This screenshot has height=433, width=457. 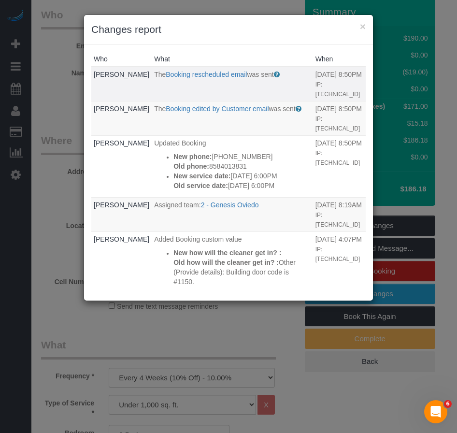 What do you see at coordinates (230, 205) in the screenshot?
I see `a: 2 - Genesis Oviedo` at bounding box center [230, 205].